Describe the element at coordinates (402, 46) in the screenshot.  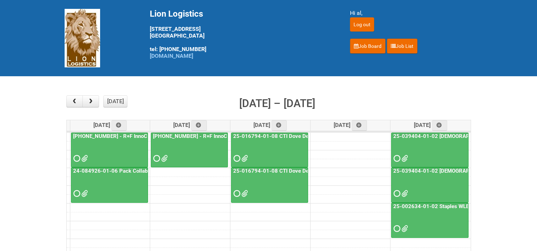
I see `a: Job List` at that location.